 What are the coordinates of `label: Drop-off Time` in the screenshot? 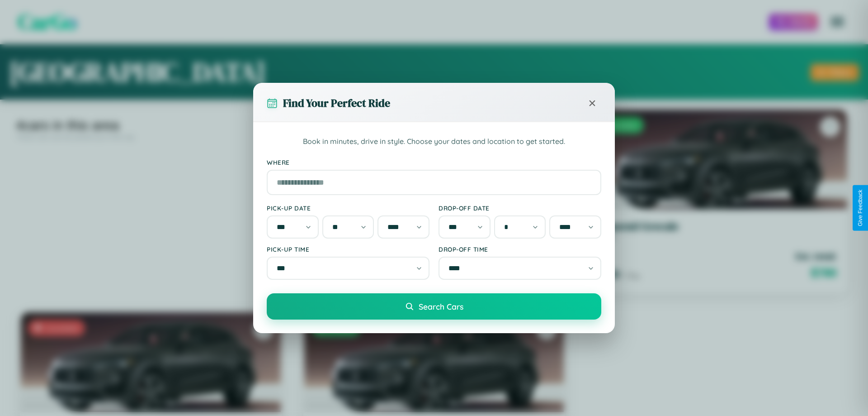 It's located at (520, 249).